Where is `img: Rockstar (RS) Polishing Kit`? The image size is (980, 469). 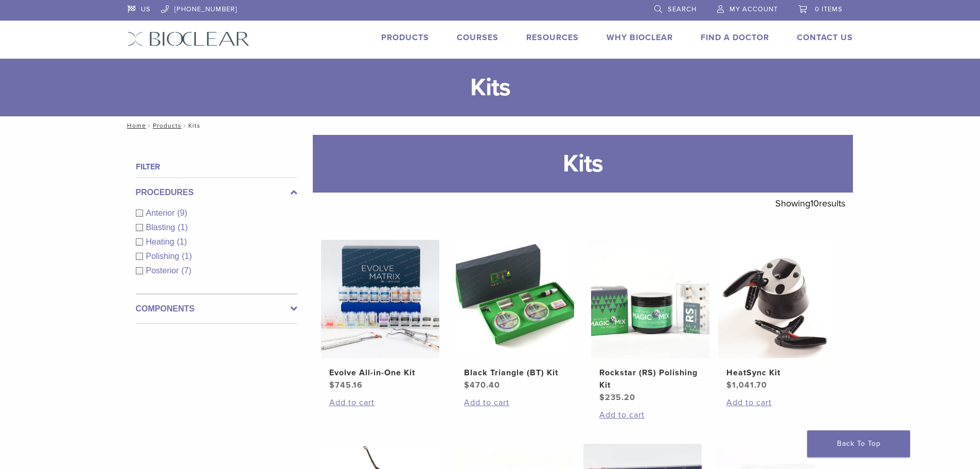
img: Rockstar (RS) Polishing Kit is located at coordinates (650, 299).